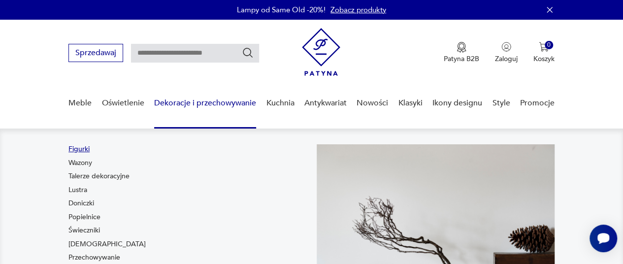  What do you see at coordinates (501, 103) in the screenshot?
I see `a: Style` at bounding box center [501, 103].